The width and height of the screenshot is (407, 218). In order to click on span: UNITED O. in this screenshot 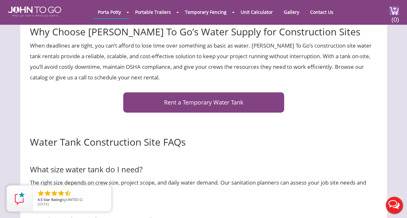, I will do `click(75, 199)`.